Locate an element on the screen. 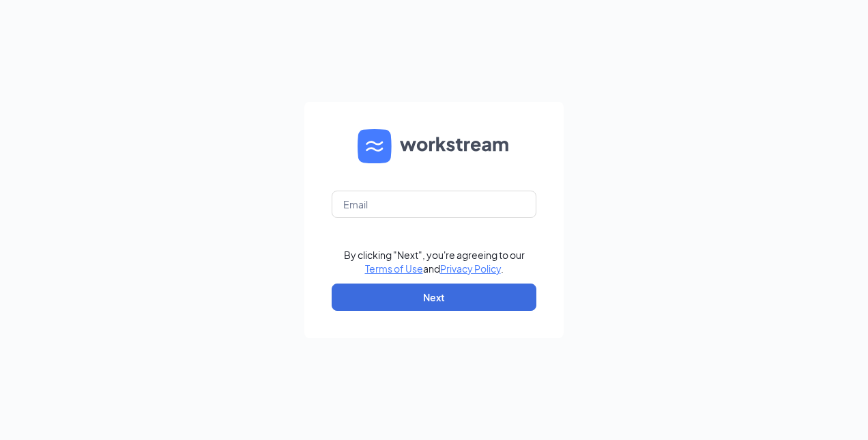 The width and height of the screenshot is (868, 440). div: By clicking "Next", you're agreeing to our and . is located at coordinates (434, 262).